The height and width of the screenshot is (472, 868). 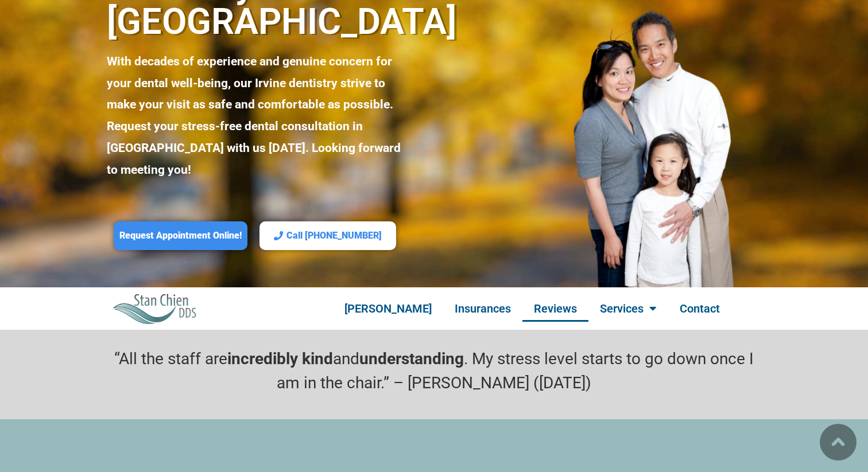 I want to click on img: Stan Chien DDS Best Irvine Dentist Logo, so click(x=155, y=308).